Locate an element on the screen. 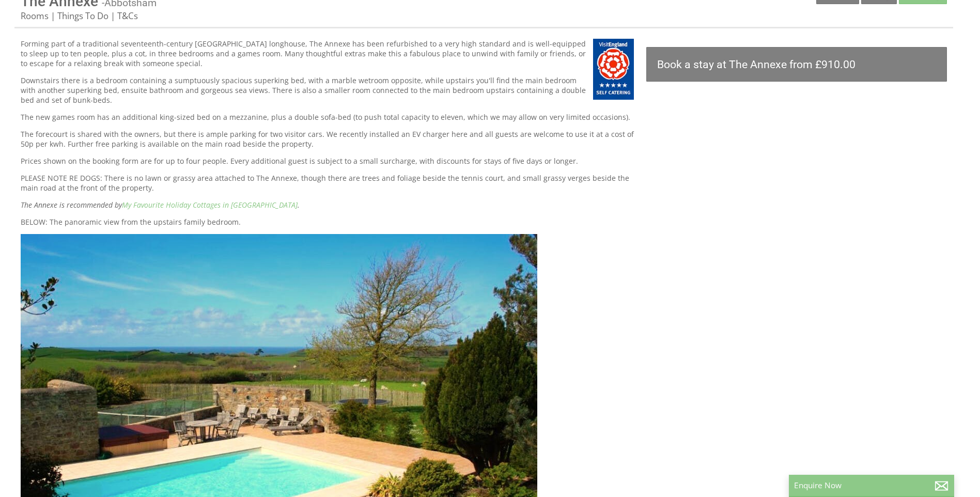  p: PLEASE NOTE RE DOGS: There is no lawn or grassy area attached to The Annexe, though there are tre... is located at coordinates (327, 183).